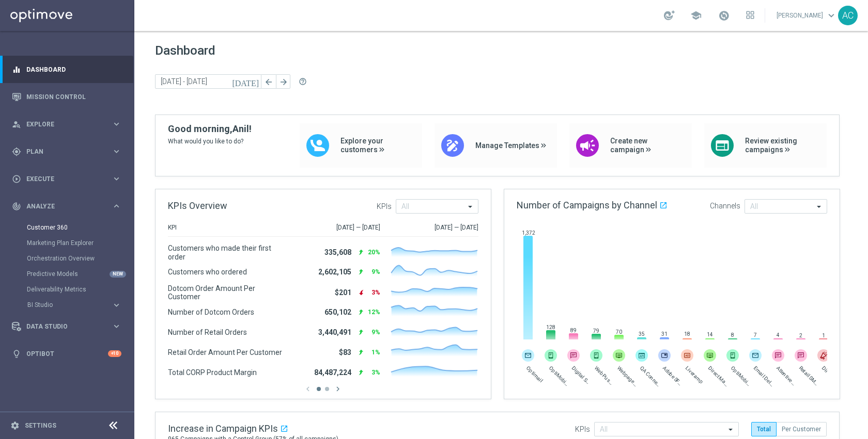  I want to click on div: Execute, so click(61, 179).